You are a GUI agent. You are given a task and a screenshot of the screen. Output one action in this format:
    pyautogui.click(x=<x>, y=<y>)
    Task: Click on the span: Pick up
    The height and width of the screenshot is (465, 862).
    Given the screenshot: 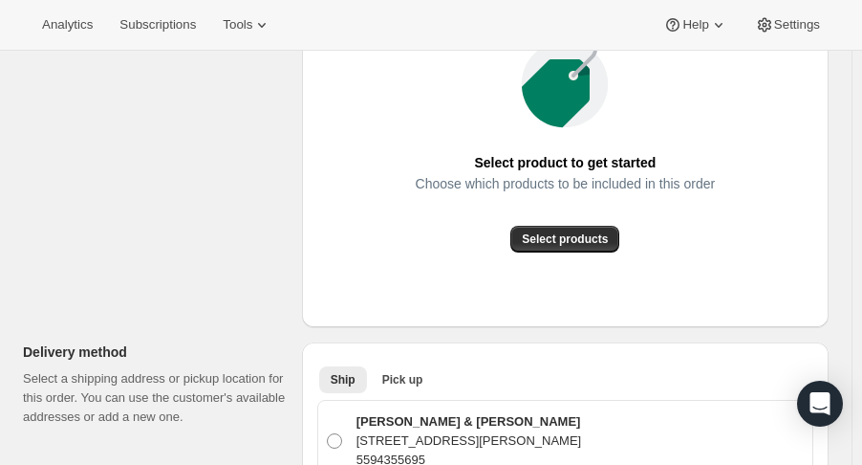 What is the action you would take?
    pyautogui.click(x=402, y=379)
    